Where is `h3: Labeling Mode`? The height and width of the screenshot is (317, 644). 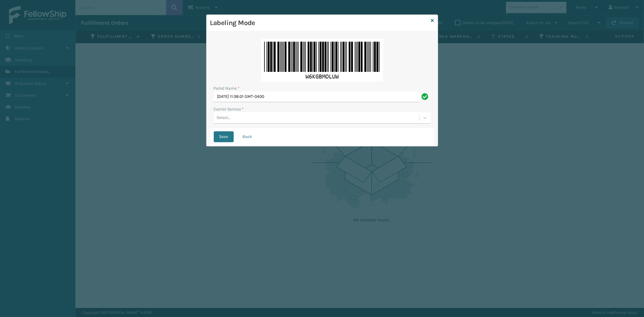 h3: Labeling Mode is located at coordinates (319, 23).